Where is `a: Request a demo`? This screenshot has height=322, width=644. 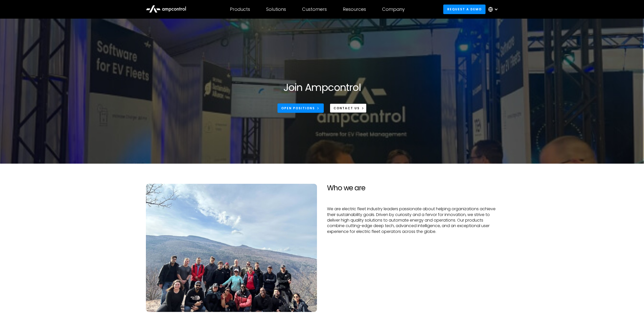 a: Request a demo is located at coordinates (465, 9).